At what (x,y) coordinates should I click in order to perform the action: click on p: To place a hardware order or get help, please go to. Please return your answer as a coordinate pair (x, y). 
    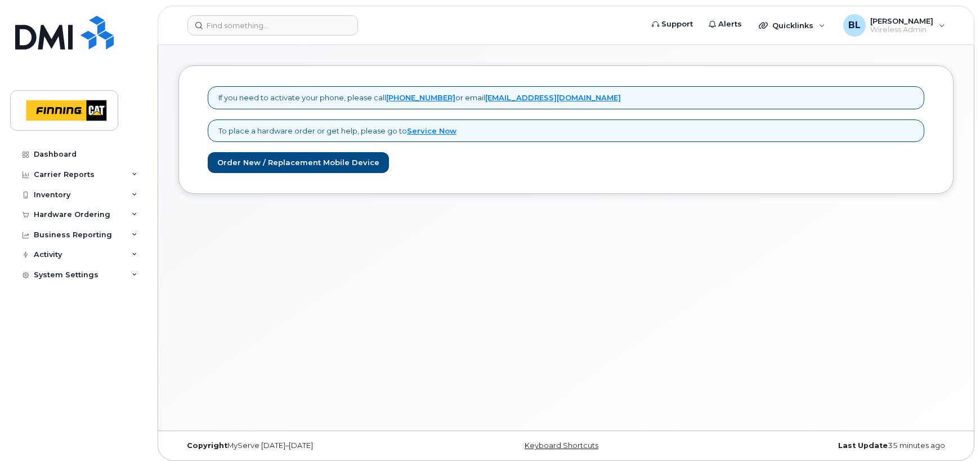
    Looking at the image, I should click on (337, 131).